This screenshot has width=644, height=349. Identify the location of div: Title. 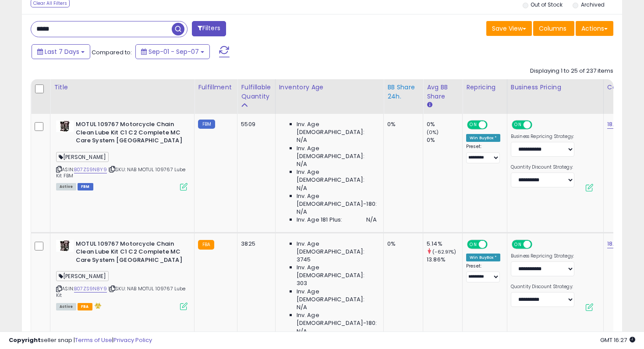
(123, 87).